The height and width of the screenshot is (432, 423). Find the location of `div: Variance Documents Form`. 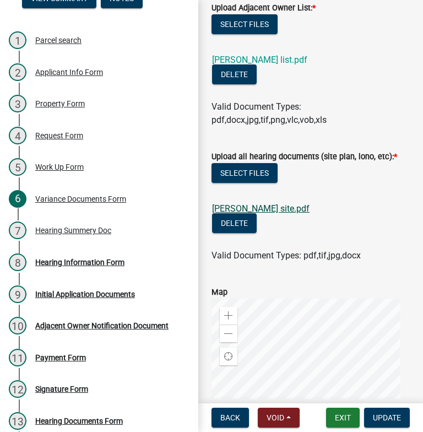

div: Variance Documents Form is located at coordinates (80, 199).